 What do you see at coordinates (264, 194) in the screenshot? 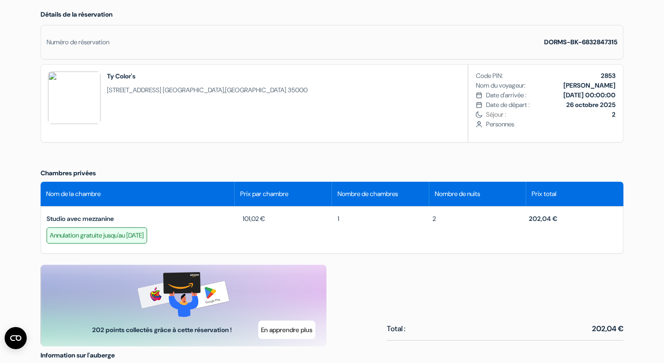
I see `span: Prix par chambre` at bounding box center [264, 194].